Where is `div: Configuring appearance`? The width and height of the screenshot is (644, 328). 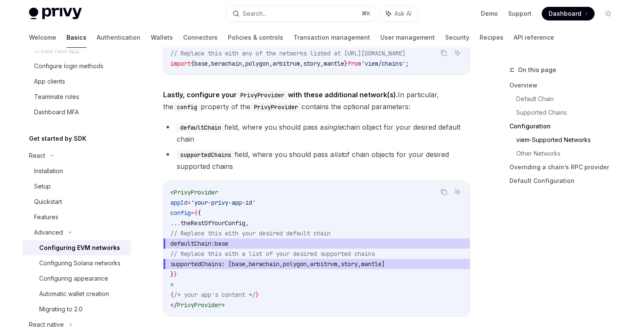
div: Configuring appearance is located at coordinates (74, 278).